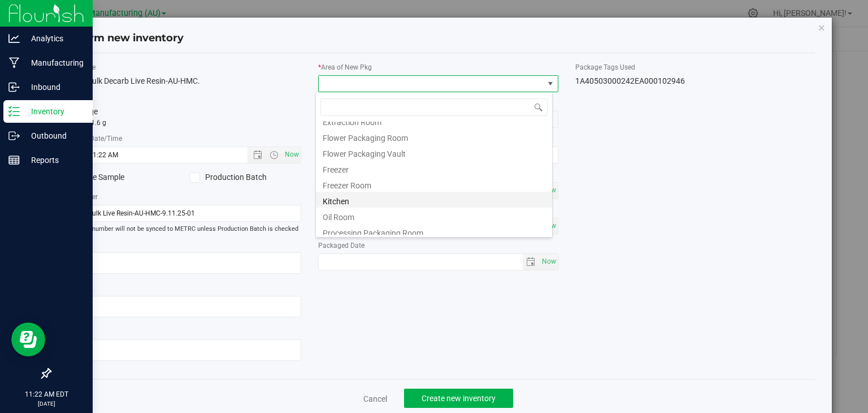  Describe the element at coordinates (245, 177) in the screenshot. I see `label: Production Batch` at that location.